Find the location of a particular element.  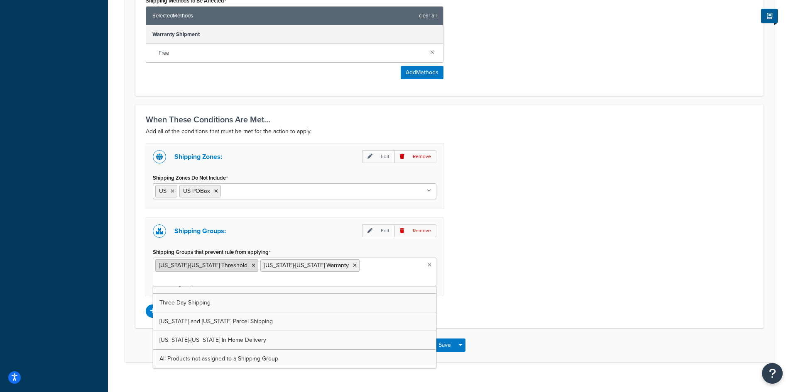

span: US is located at coordinates (163, 191).